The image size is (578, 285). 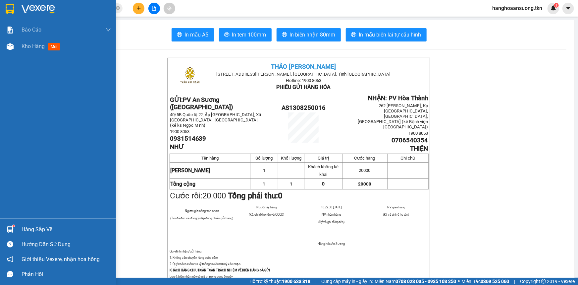 What do you see at coordinates (186, 251) in the screenshot?
I see `span: Quy định nhận/gửi hàng` at bounding box center [186, 251].